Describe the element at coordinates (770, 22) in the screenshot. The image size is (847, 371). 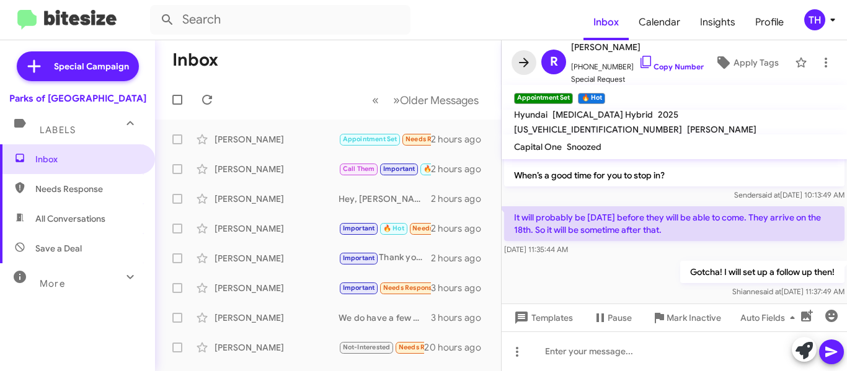
I see `span: Profile` at that location.